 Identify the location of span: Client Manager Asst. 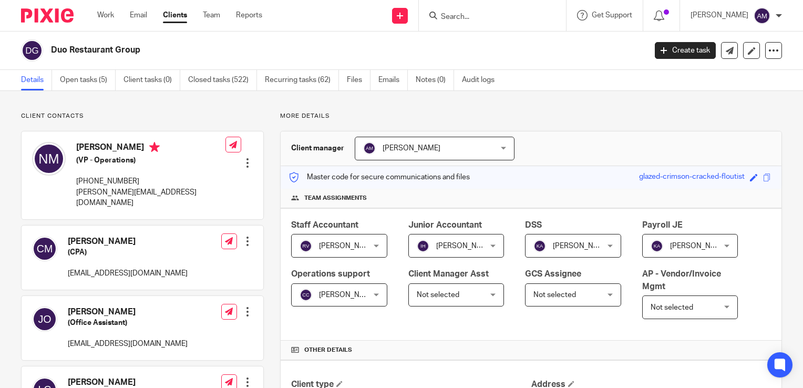
(448, 274).